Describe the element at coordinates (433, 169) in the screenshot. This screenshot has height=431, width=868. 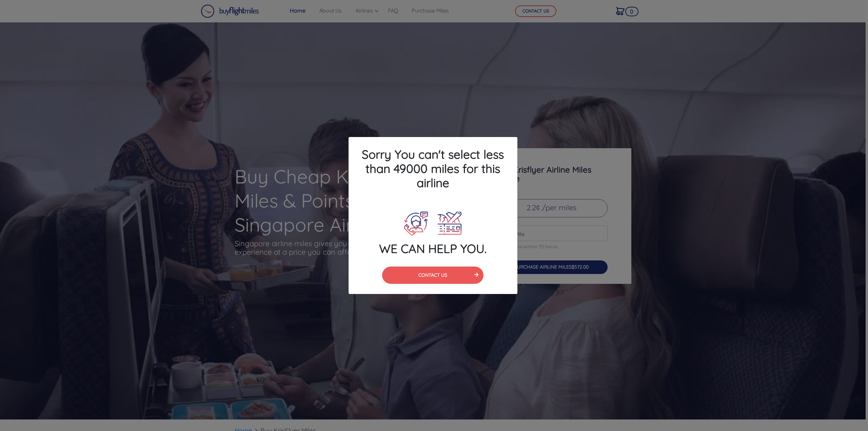
I see `h4: Sorry You can't select less than 49000 miles for this airline` at that location.